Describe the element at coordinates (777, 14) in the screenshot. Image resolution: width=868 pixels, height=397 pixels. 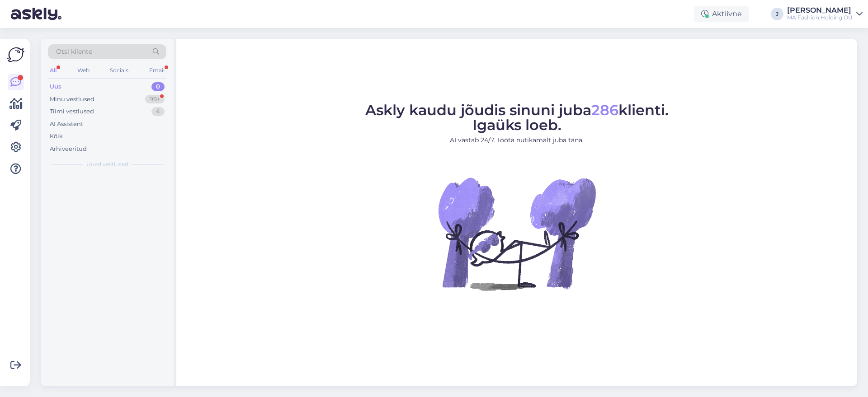
I see `div: J` at that location.